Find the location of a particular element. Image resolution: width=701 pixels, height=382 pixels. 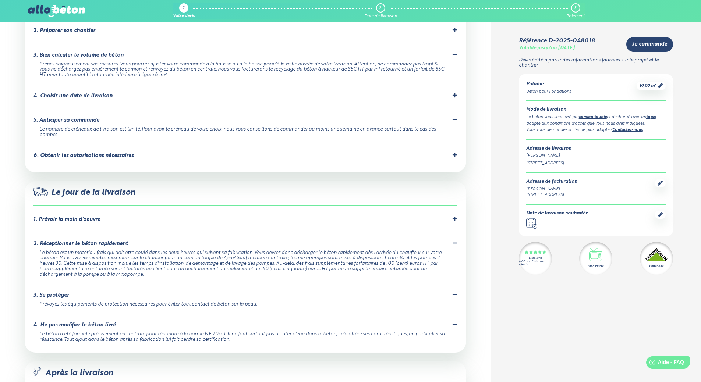

div: Votre devis is located at coordinates (184, 16).